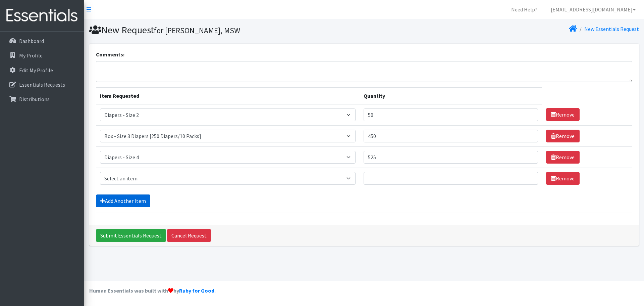 This screenshot has height=306, width=644. What do you see at coordinates (42, 85) in the screenshot?
I see `a: Essentials Requests` at bounding box center [42, 85].